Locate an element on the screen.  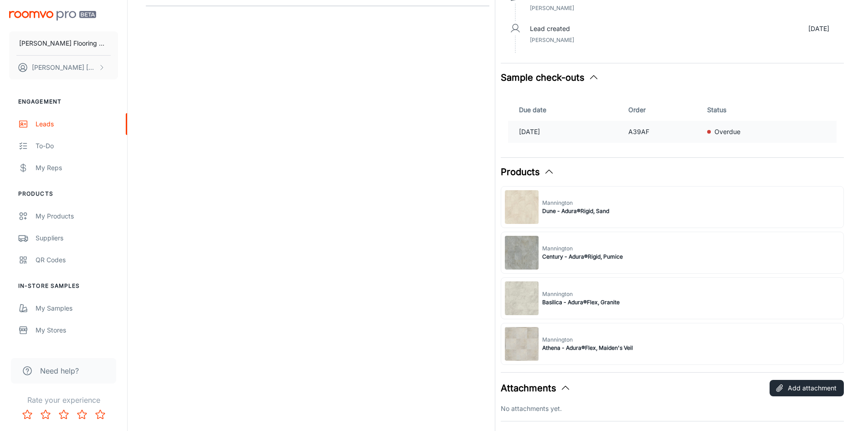
button: Rate 4 star is located at coordinates (82, 414).